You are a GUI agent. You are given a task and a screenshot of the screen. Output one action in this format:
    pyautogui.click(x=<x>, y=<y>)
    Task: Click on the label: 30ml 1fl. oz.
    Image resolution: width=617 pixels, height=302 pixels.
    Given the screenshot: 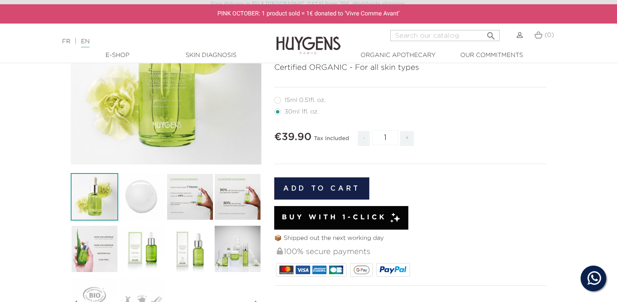 What is the action you would take?
    pyautogui.click(x=301, y=112)
    